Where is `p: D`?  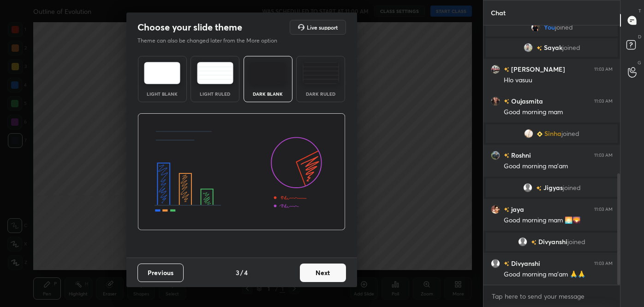
p: D is located at coordinates (640, 37).